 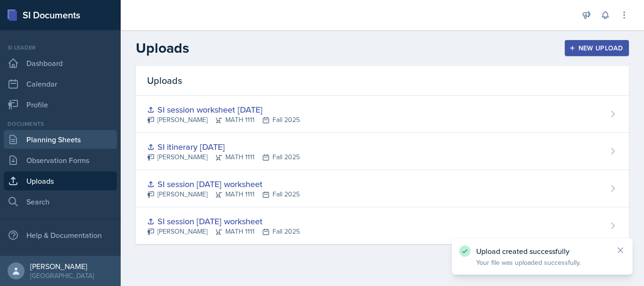 What do you see at coordinates (60, 63) in the screenshot?
I see `a: Dashboard` at bounding box center [60, 63].